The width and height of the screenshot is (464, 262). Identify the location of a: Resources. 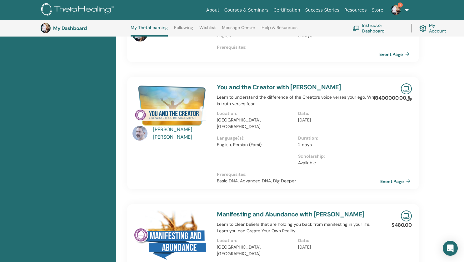
(356, 10).